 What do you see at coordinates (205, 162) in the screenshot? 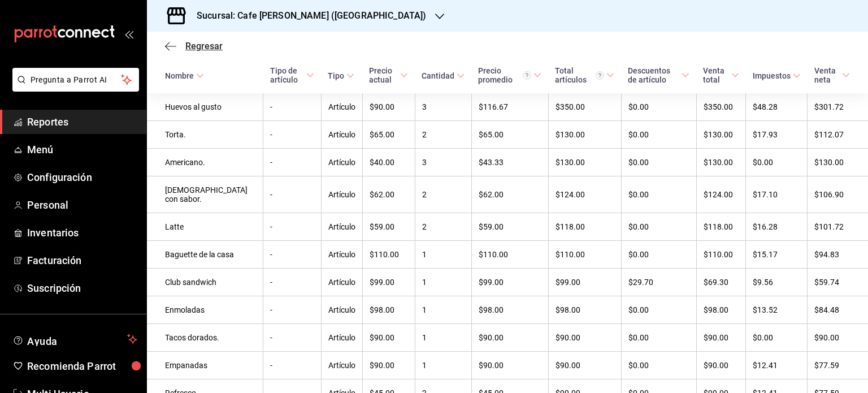
I see `td: Americano.` at bounding box center [205, 162].